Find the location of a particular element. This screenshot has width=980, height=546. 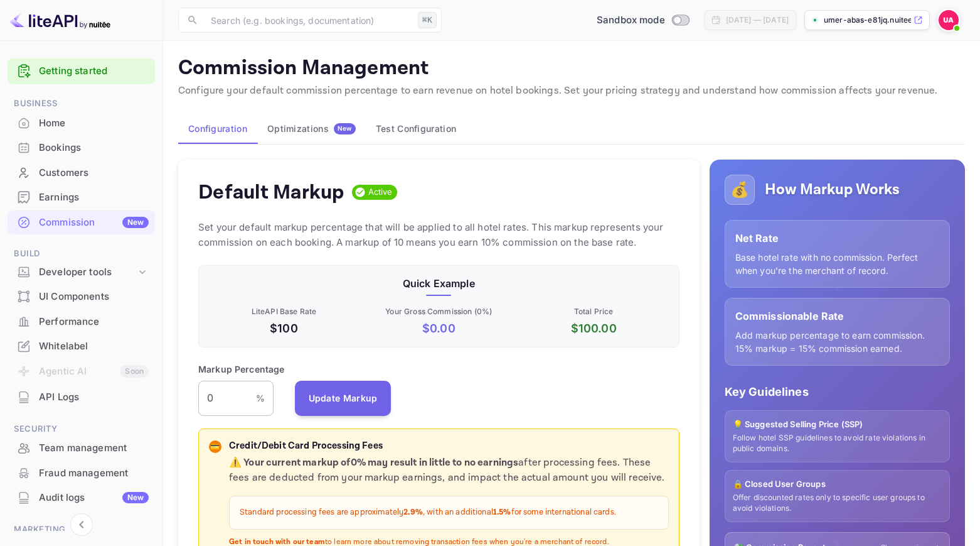

div: ⌘K is located at coordinates (428, 20).